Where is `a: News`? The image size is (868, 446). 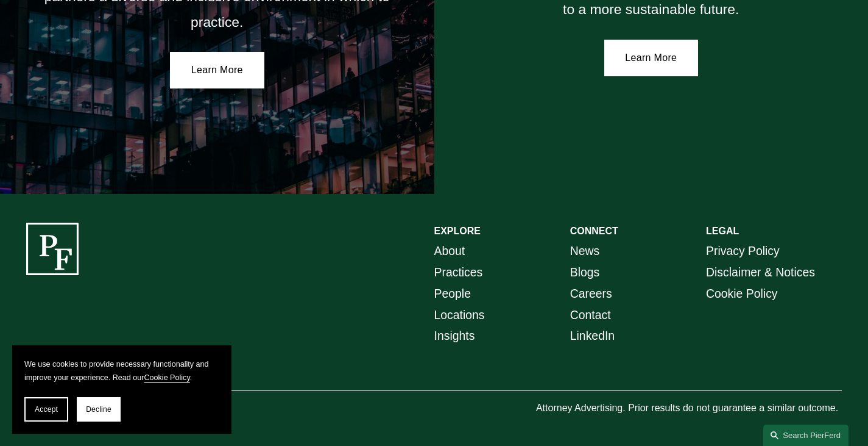 a: News is located at coordinates (585, 251).